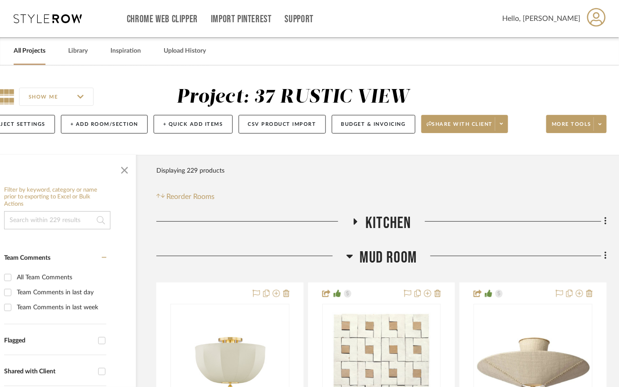 The image size is (619, 387). I want to click on button: Close, so click(125, 169).